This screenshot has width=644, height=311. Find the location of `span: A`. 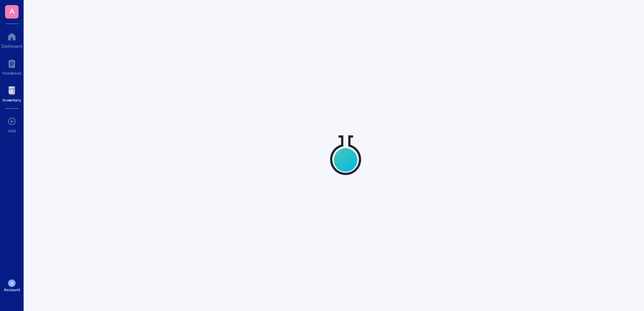

span: A is located at coordinates (12, 11).